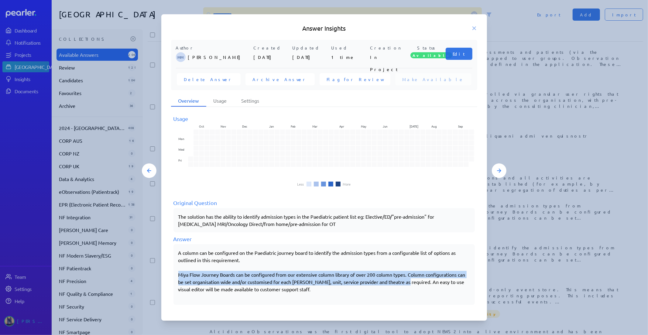 This screenshot has width=648, height=335. Describe the element at coordinates (301, 184) in the screenshot. I see `li: Less` at that location.